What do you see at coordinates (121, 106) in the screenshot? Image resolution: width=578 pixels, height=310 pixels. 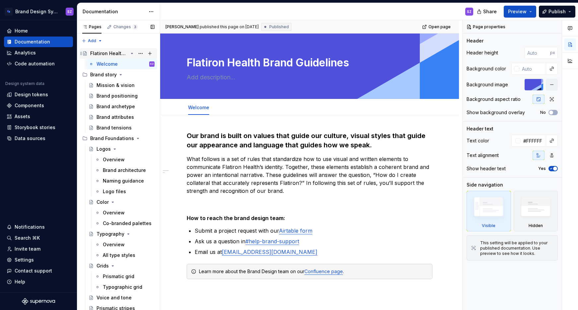 I see `a: Brand archetype` at bounding box center [121, 106].